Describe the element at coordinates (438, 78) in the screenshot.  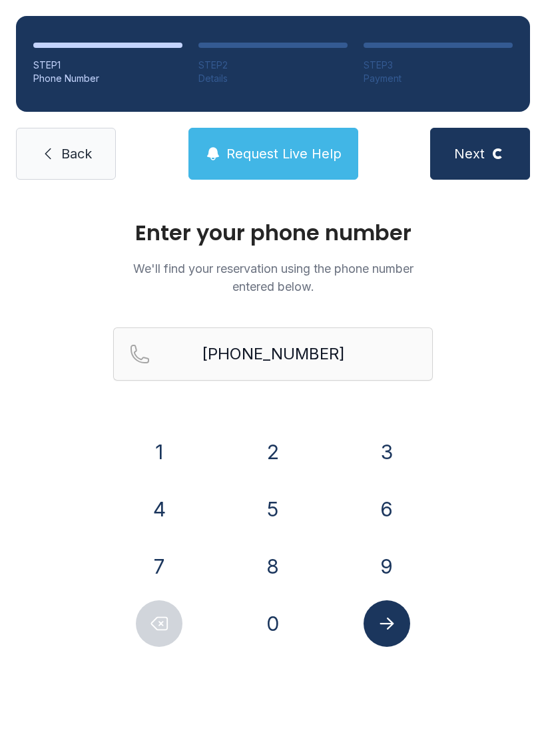
I see `div: Payment` at that location.